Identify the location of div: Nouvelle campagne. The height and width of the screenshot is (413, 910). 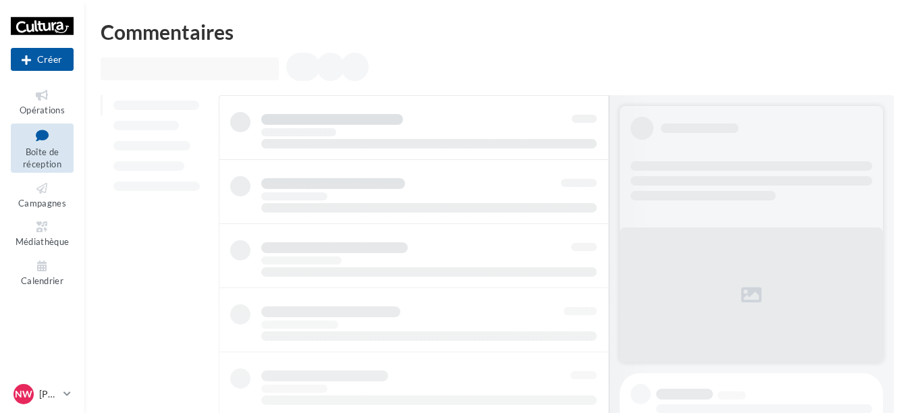
(42, 59).